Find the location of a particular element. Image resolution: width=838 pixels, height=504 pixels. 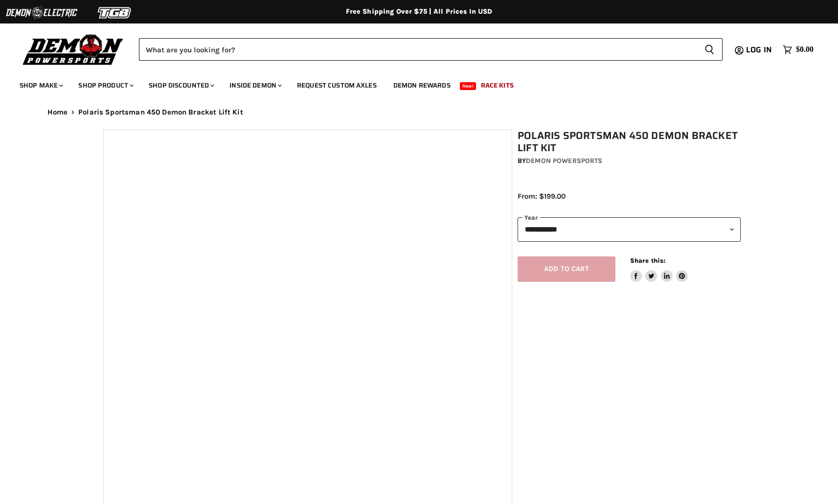

span: Polaris Sportsman 450 Demon Bracket Lift Kit is located at coordinates (160, 112).